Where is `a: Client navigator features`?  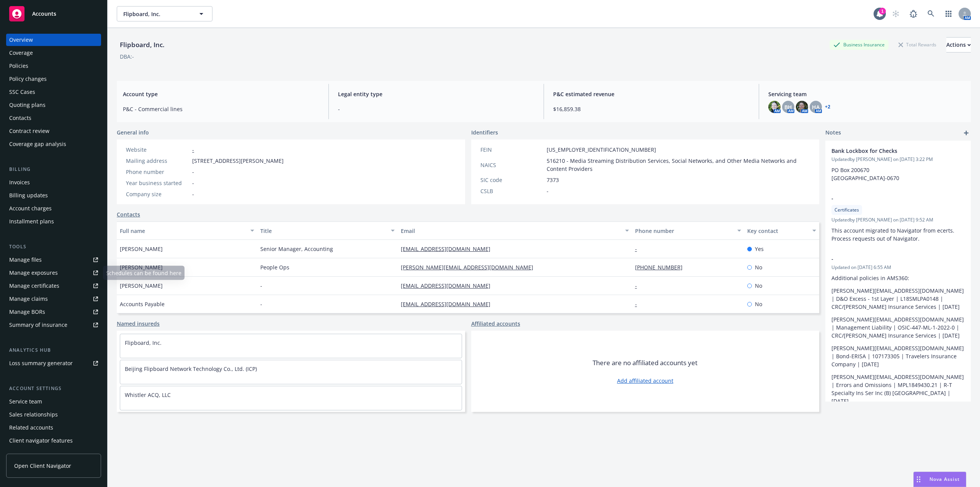
a: Client navigator features is located at coordinates (54, 440).